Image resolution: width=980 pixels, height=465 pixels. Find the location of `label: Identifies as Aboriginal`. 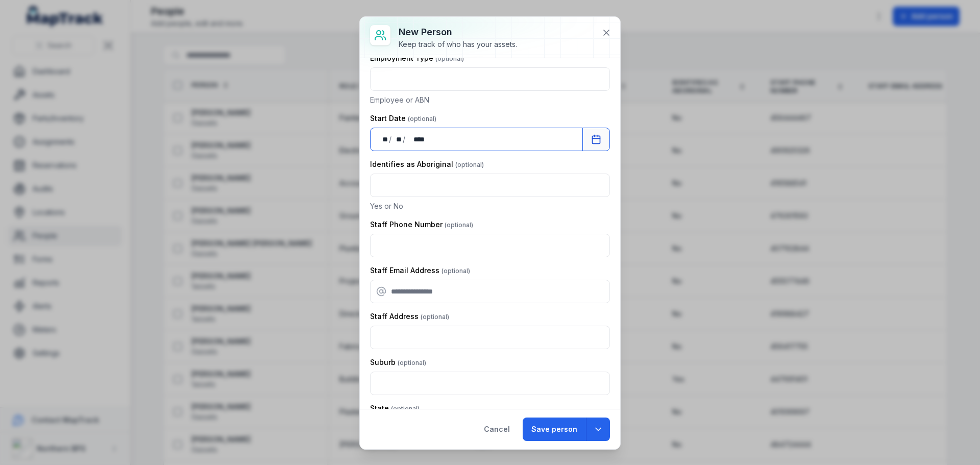

label: Identifies as Aboriginal is located at coordinates (427, 164).